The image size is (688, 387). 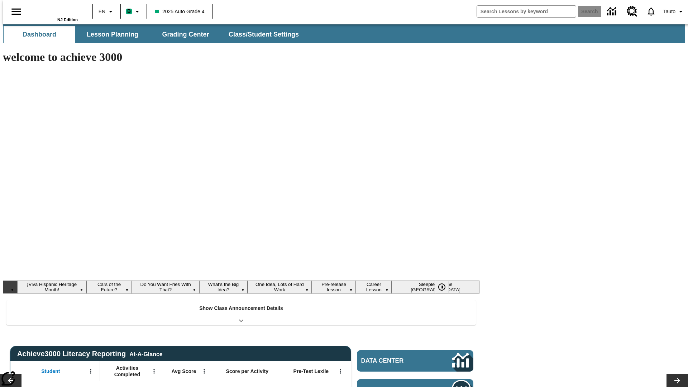 What do you see at coordinates (435, 287) in the screenshot?
I see `button: Slide 8 Sleepless in the Animal Kingdom` at bounding box center [435, 287].